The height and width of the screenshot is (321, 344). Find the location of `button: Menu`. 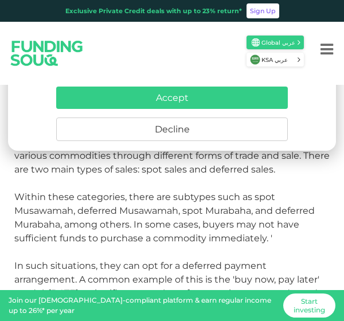

button: Menu is located at coordinates (326, 49).